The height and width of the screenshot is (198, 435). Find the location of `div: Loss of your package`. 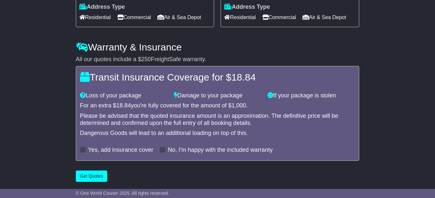

div: Loss of your package is located at coordinates (124, 96).